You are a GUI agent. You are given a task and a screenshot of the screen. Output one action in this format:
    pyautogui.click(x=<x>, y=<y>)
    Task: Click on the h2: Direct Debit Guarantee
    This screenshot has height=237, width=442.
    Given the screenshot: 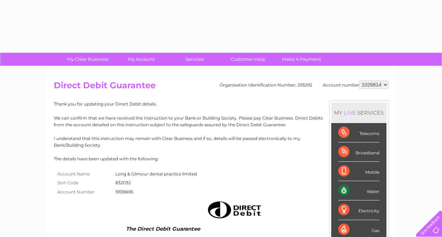 What is the action you would take?
    pyautogui.click(x=221, y=87)
    